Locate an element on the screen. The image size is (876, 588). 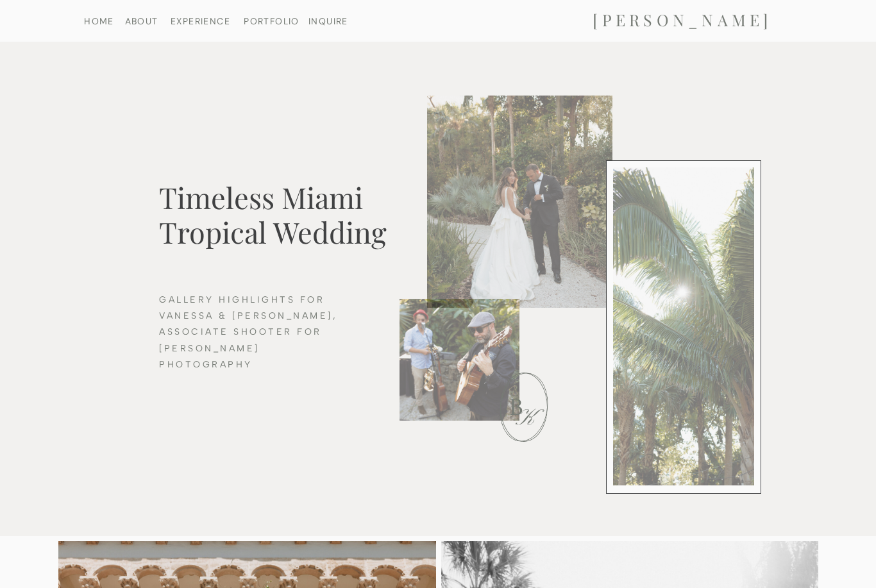
h2: B is located at coordinates (516, 403).